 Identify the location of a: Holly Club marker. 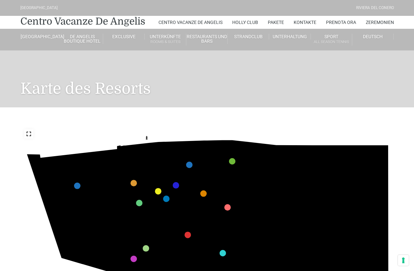
(204, 194).